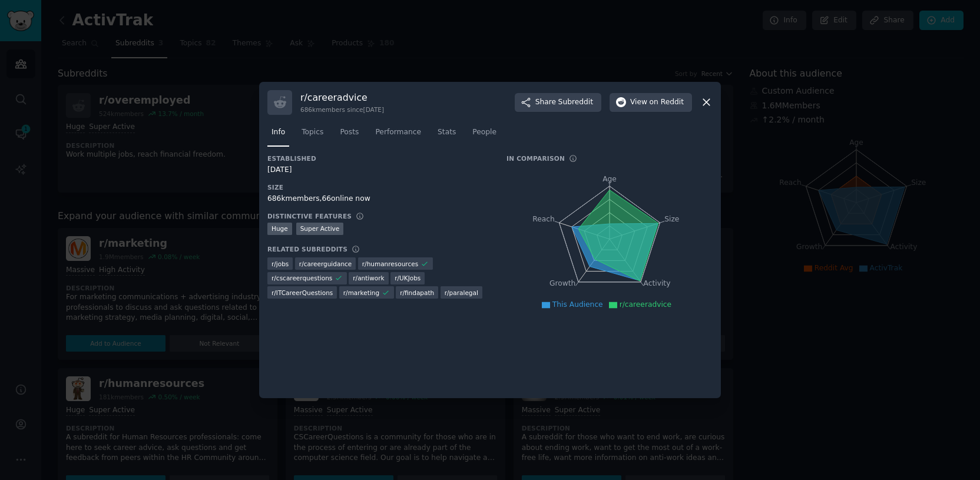 This screenshot has height=480, width=980. I want to click on span: Stats, so click(446, 132).